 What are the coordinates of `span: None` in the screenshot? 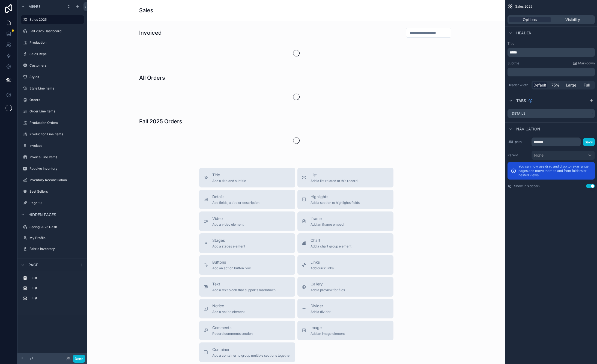 It's located at (539, 155).